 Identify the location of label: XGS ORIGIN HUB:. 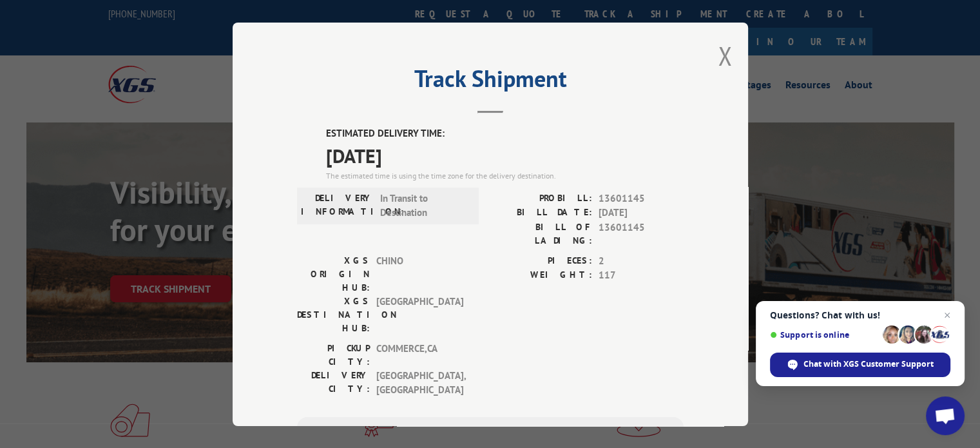
(333, 273).